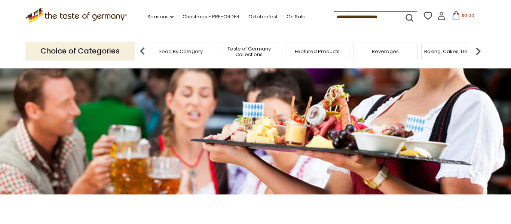  Describe the element at coordinates (181, 51) in the screenshot. I see `span: Food By Category` at that location.